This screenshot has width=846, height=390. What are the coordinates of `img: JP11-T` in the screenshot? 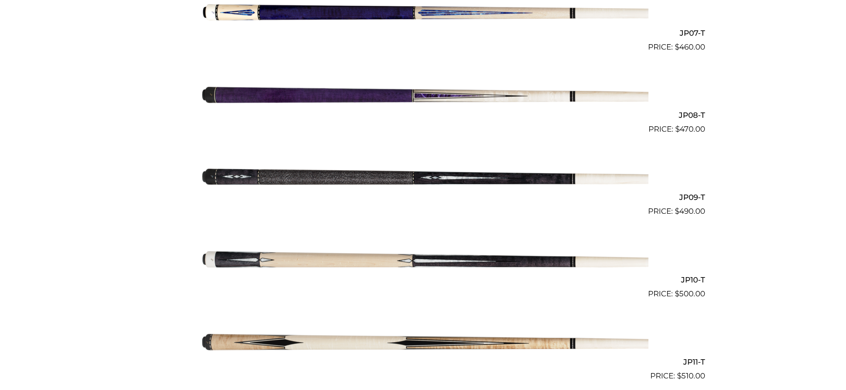 It's located at (423, 341).